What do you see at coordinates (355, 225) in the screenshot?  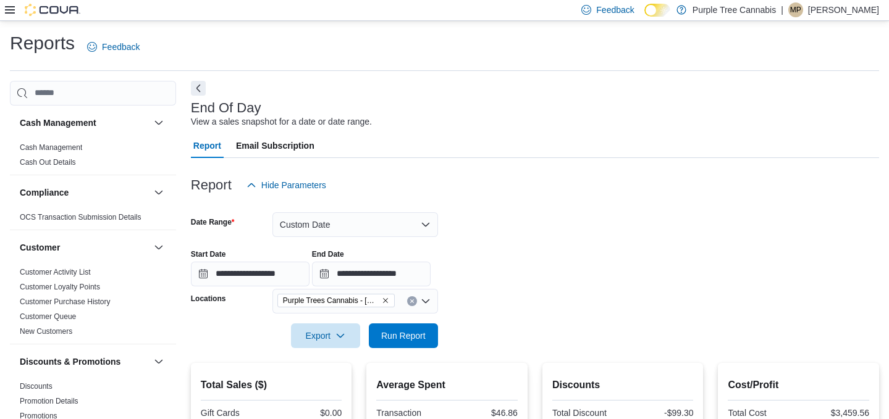 I see `button: Custom Date` at bounding box center [355, 225].